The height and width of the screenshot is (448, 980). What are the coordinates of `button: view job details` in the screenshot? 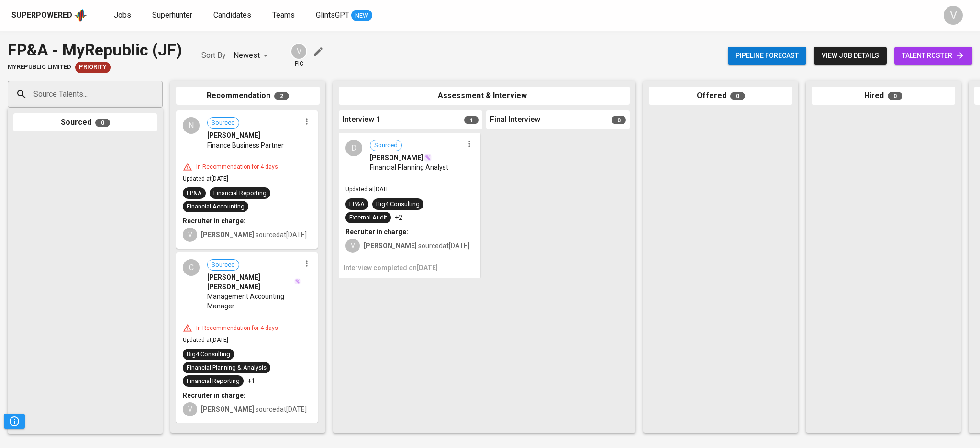 It's located at (850, 55).